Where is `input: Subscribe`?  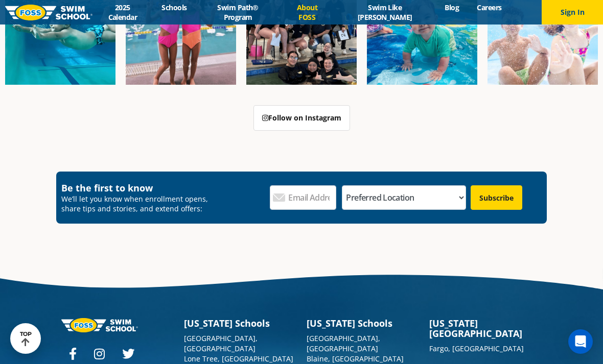
input: Subscribe is located at coordinates (496, 198).